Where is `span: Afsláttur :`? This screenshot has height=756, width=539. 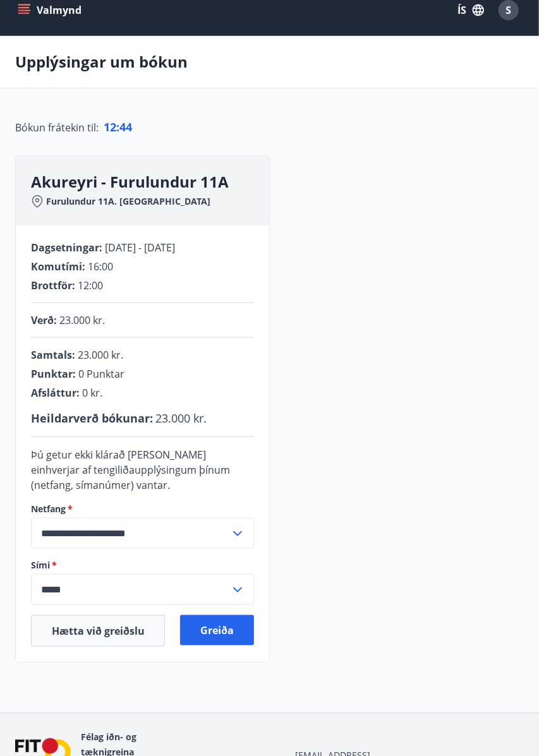 span: Afsláttur : is located at coordinates (55, 393).